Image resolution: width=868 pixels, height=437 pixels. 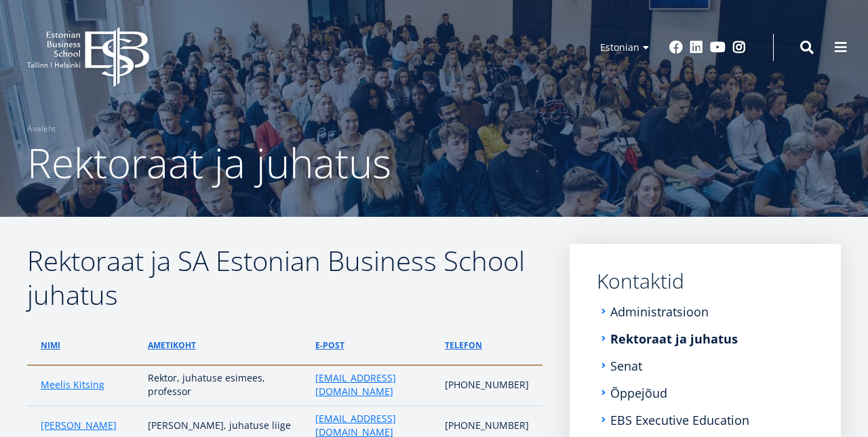 What do you see at coordinates (50, 346) in the screenshot?
I see `a: Nimi` at bounding box center [50, 346].